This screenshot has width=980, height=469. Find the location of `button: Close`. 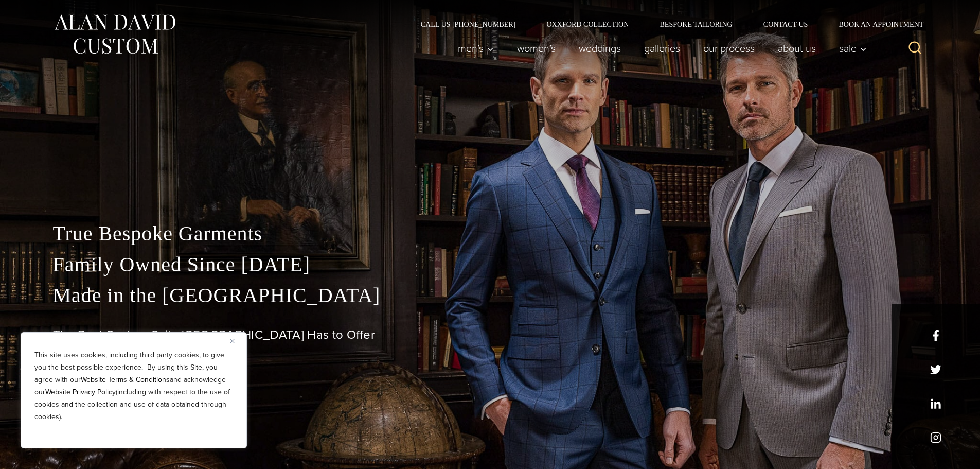

button: Close is located at coordinates (236, 341).